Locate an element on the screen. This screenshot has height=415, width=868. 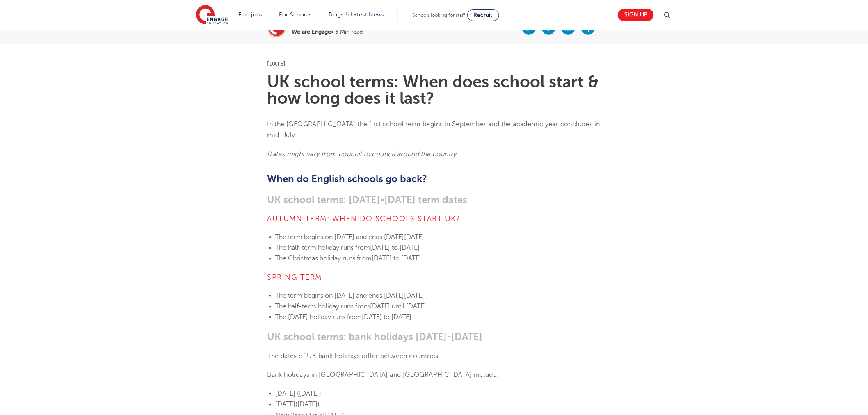
span: Recruit is located at coordinates (484, 15).